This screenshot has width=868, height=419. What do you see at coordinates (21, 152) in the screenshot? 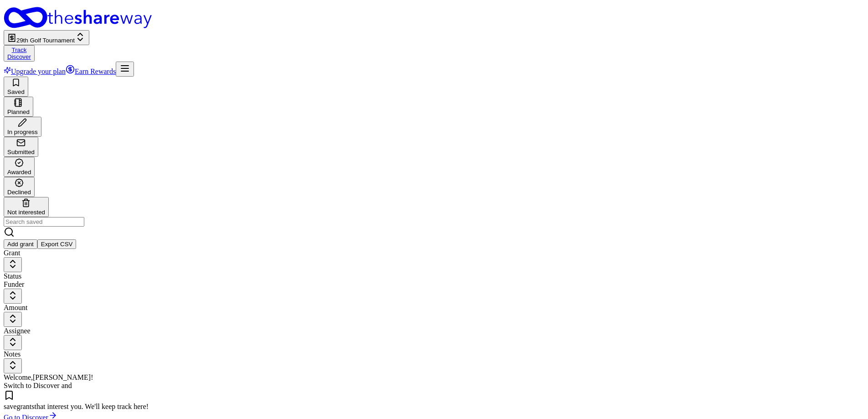
I see `div: Submitted` at bounding box center [21, 152].